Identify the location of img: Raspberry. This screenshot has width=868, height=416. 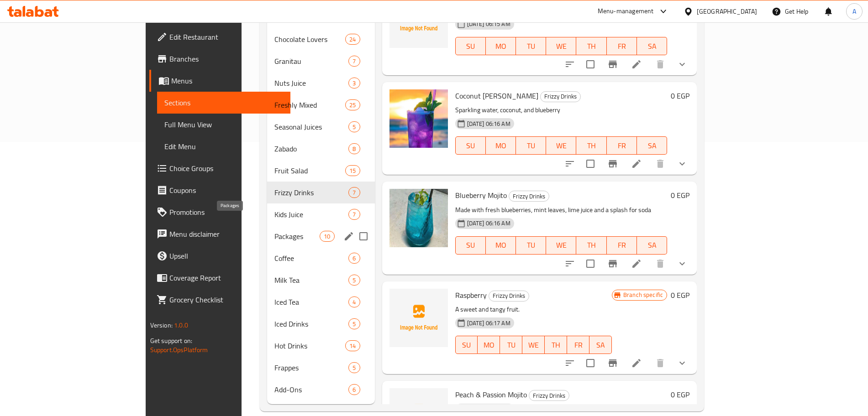
(419, 318).